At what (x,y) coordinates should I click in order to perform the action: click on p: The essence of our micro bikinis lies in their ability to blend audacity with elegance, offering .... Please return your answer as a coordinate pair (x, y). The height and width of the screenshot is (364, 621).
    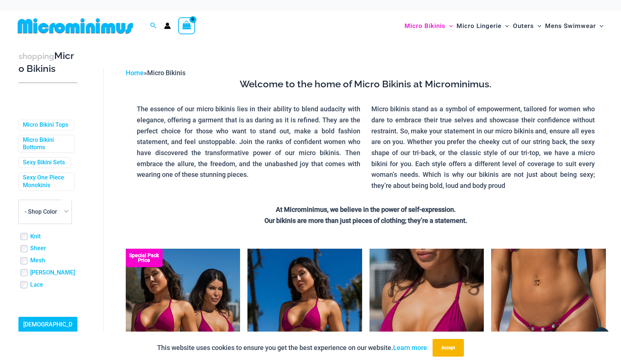
    Looking at the image, I should click on (249, 142).